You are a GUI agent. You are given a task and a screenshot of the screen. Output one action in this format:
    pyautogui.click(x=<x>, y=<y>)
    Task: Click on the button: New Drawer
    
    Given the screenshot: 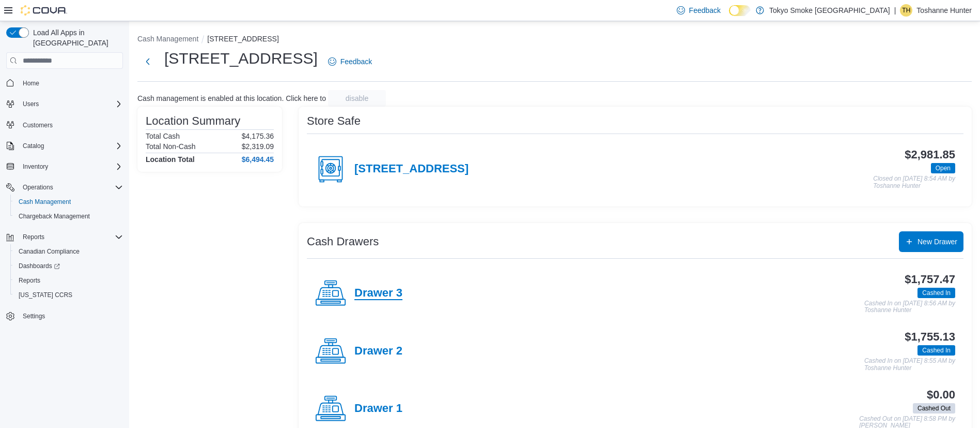 What is the action you would take?
    pyautogui.click(x=931, y=242)
    